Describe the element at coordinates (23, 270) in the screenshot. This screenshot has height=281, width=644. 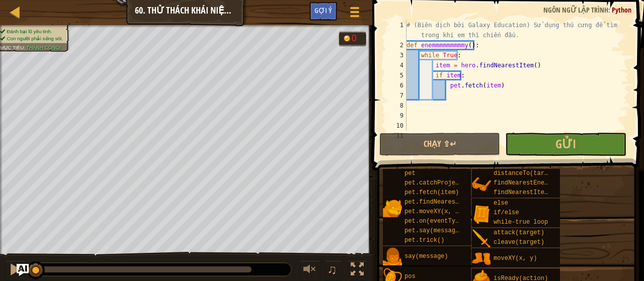
I see `button: Ask AI` at that location.